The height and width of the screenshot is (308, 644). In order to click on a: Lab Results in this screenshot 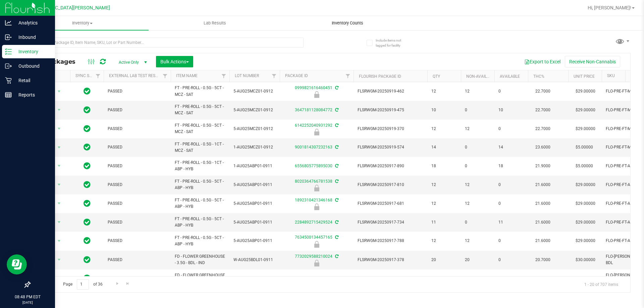, I will do `click(215, 23)`.